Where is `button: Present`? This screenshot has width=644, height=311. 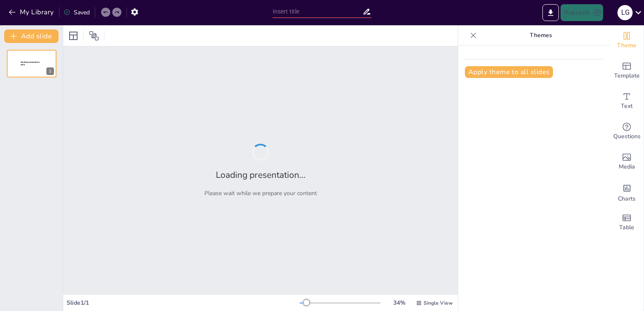
button: Present is located at coordinates (582, 13).